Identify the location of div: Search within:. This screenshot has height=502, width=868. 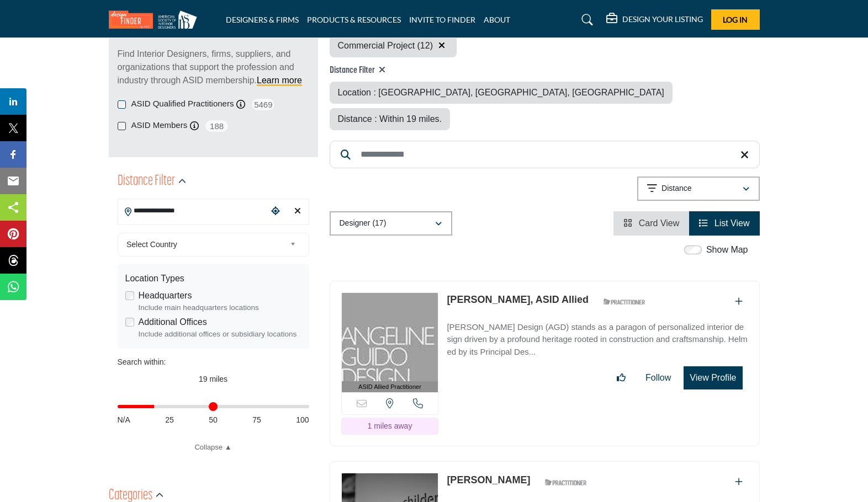
(213, 362).